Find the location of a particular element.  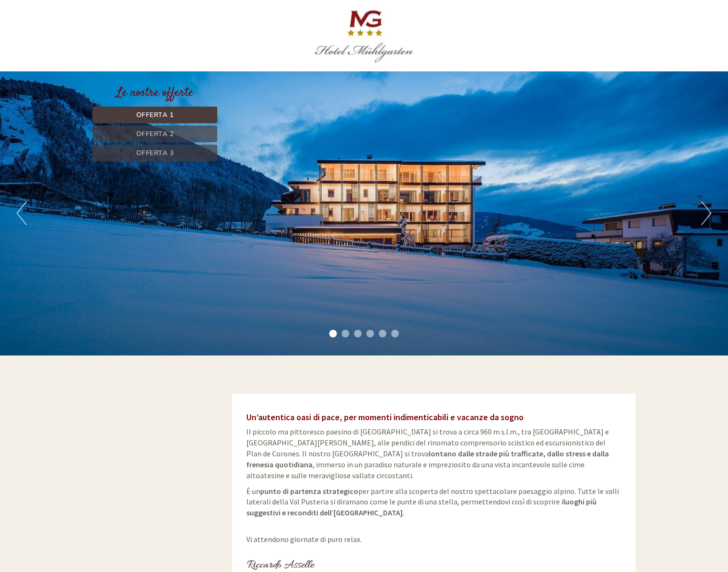

span: Vi attendono giornate di puro relax. is located at coordinates (304, 533).